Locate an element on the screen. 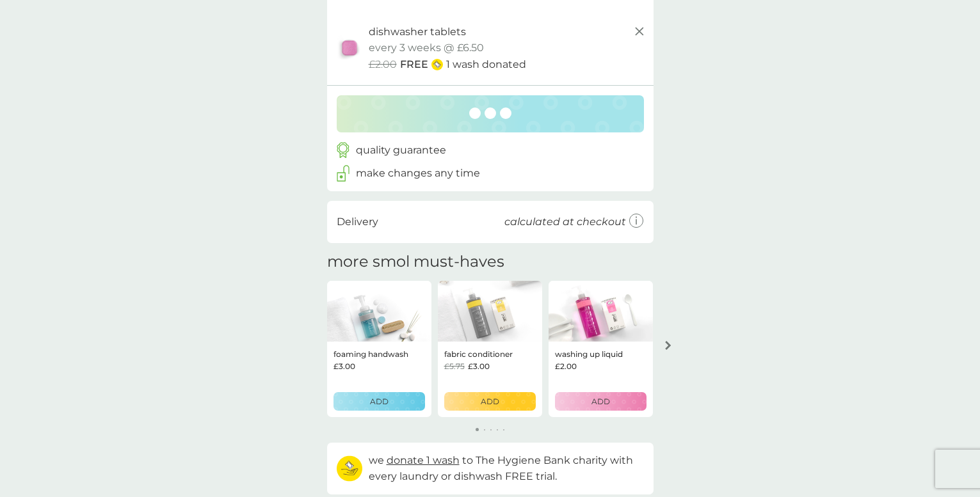 The width and height of the screenshot is (980, 497). p: foaming handwash is located at coordinates (370, 353).